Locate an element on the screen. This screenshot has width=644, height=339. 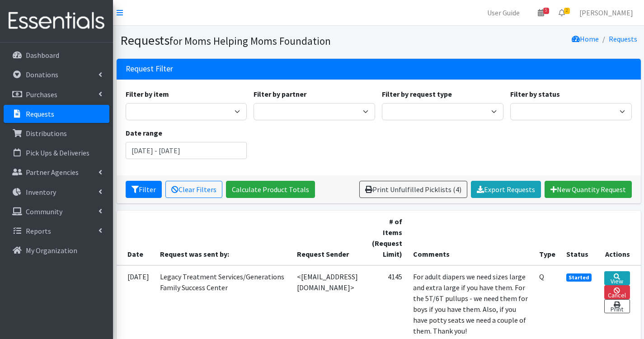
a: Pick Ups & Deliveries is located at coordinates (56, 153).